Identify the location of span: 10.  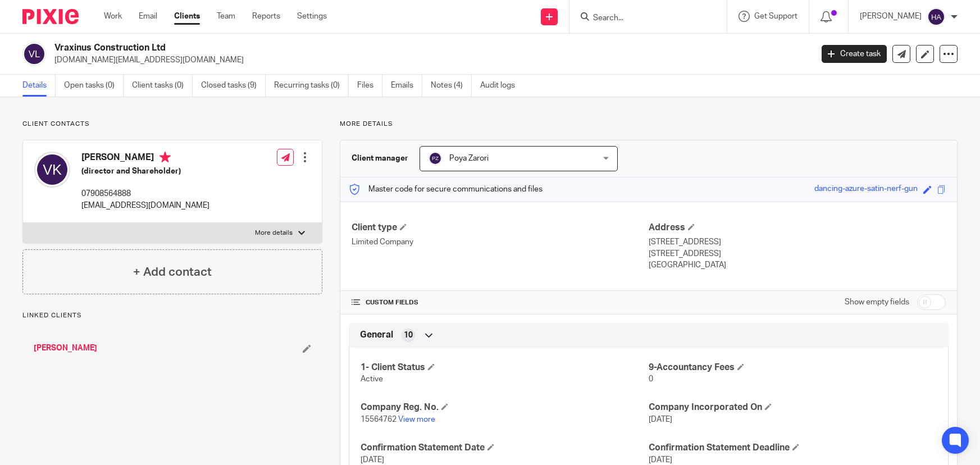
(408, 336).